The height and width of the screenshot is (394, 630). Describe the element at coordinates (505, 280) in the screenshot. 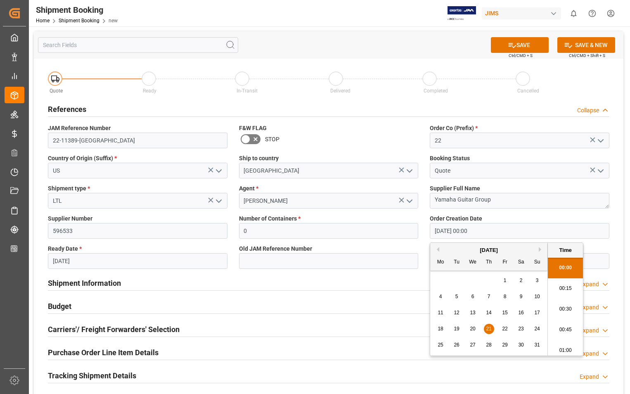

I see `span: 1` at that location.